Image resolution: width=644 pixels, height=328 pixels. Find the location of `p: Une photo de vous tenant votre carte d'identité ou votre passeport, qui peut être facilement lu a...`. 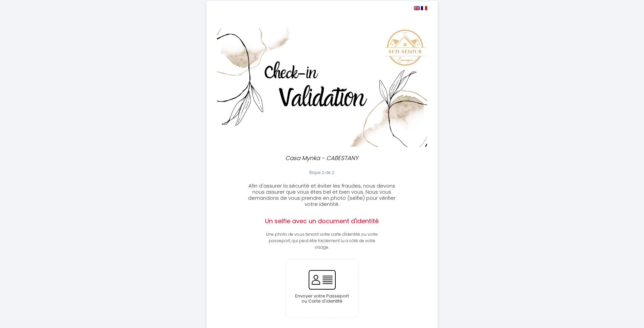

p: Une photo de vous tenant votre carte d'identité ou votre passeport, qui peut être facilement lu a... is located at coordinates (322, 241).